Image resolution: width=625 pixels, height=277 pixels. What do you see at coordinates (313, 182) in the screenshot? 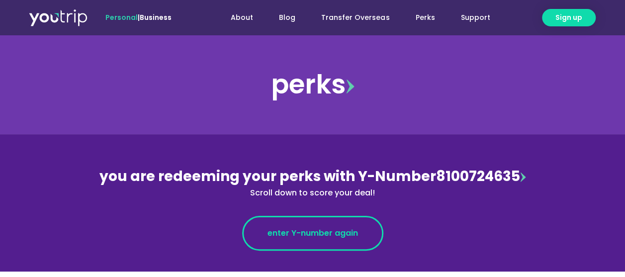
I see `div: 8100724635` at bounding box center [313, 182].